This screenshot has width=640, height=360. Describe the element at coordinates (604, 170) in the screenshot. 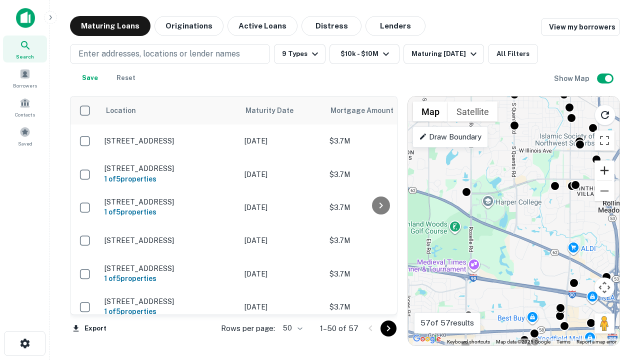

I see `button: Zoom in` at that location.